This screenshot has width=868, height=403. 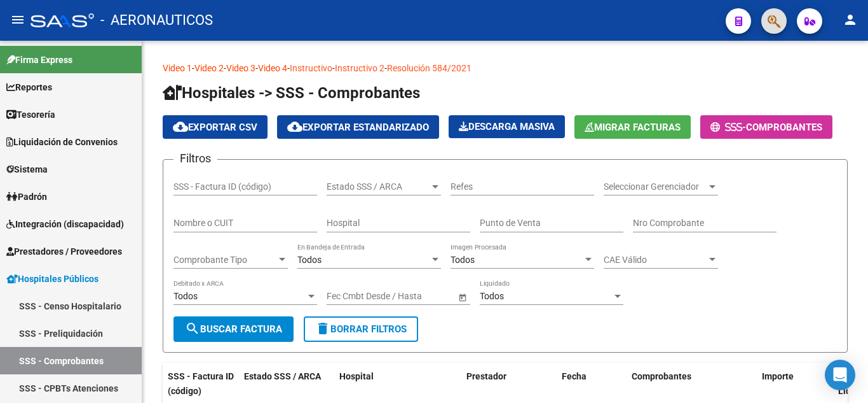 What do you see at coordinates (27, 169) in the screenshot?
I see `span: Sistema` at bounding box center [27, 169].